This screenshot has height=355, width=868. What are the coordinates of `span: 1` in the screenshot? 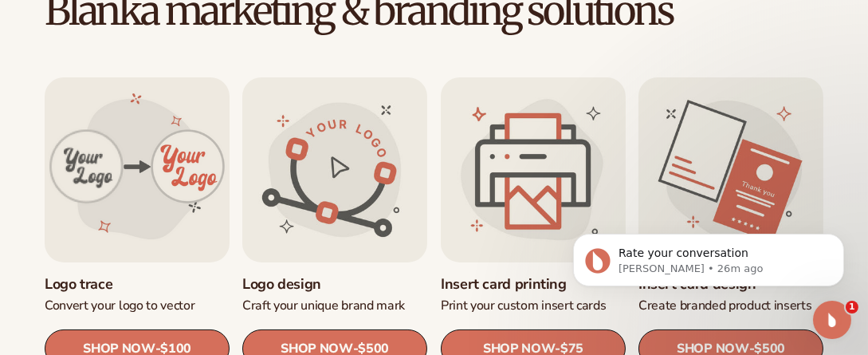 It's located at (852, 307).